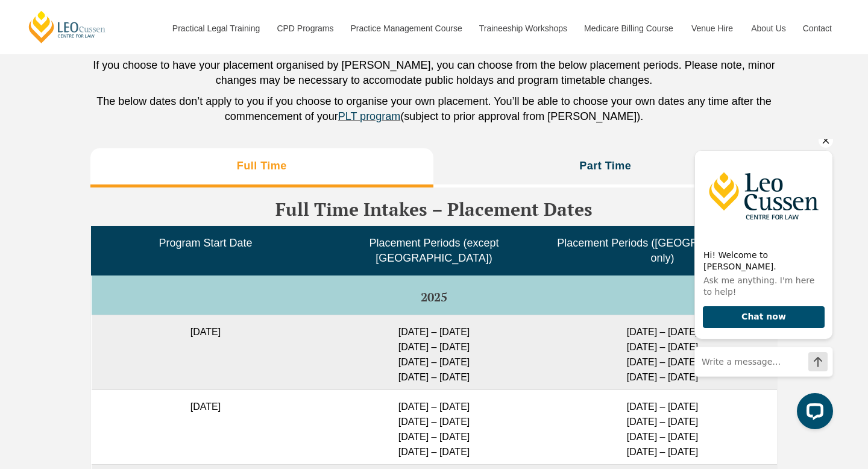 The width and height of the screenshot is (868, 469). What do you see at coordinates (434, 209) in the screenshot?
I see `h3: Full Time Intakes – Placement Dates` at bounding box center [434, 209].